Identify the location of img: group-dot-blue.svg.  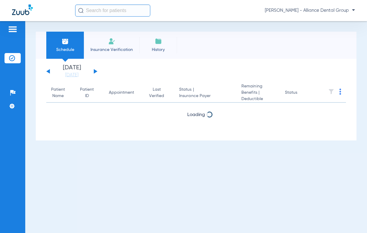
(341, 91).